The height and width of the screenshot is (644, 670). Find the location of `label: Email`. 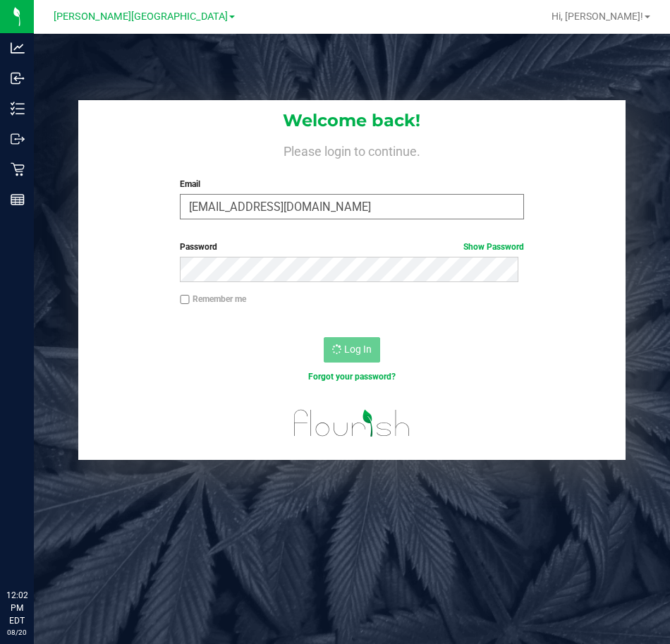

label: Email is located at coordinates (352, 184).